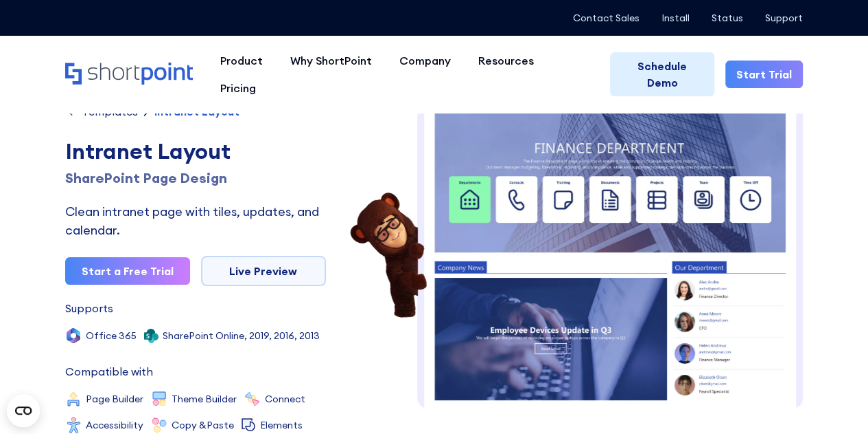  I want to click on div: Pricing, so click(238, 88).